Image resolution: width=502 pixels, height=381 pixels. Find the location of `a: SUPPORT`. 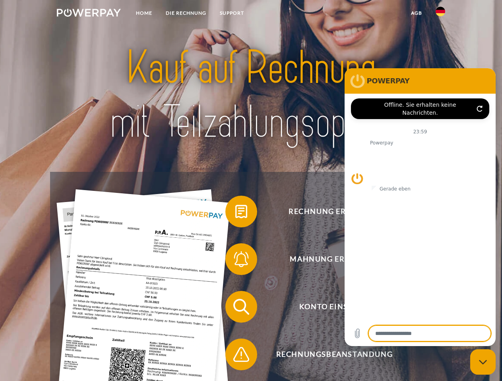

a: SUPPORT is located at coordinates (232, 13).